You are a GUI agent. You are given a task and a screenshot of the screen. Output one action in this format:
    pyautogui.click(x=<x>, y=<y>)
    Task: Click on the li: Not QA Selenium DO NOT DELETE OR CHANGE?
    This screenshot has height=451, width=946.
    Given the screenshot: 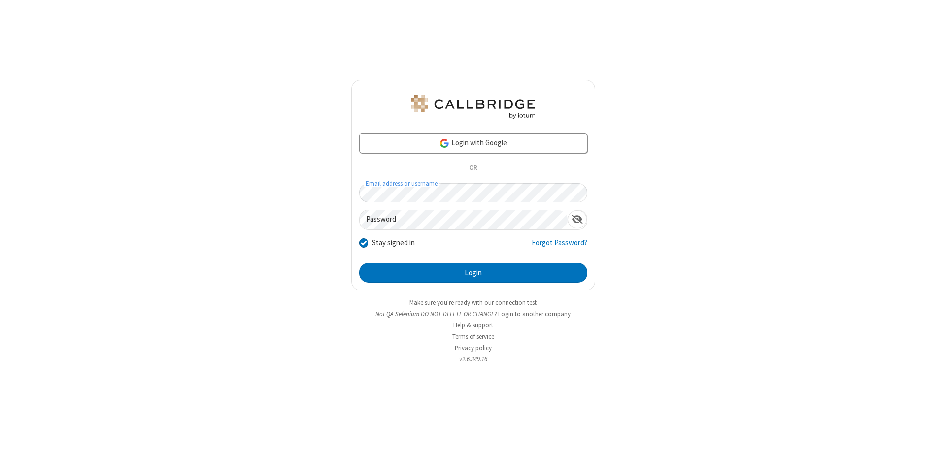 What is the action you would take?
    pyautogui.click(x=473, y=314)
    